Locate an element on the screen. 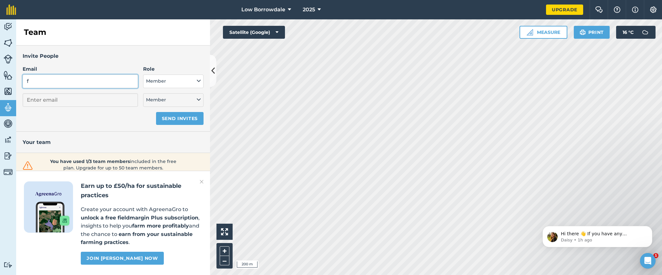  p: Message from Daisy, sent 1h ago is located at coordinates (70, 28).